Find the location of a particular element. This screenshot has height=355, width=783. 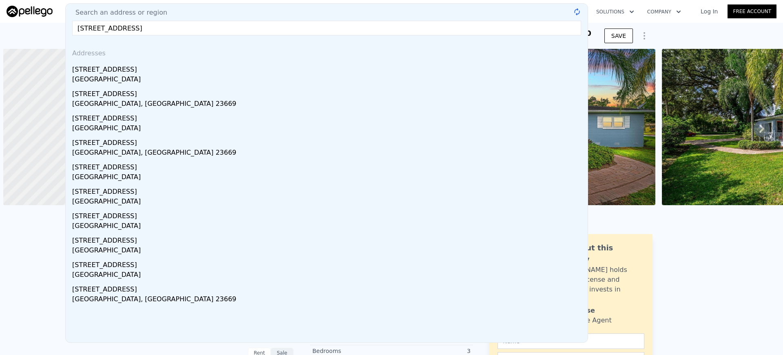

button: Solutions is located at coordinates (615, 12).